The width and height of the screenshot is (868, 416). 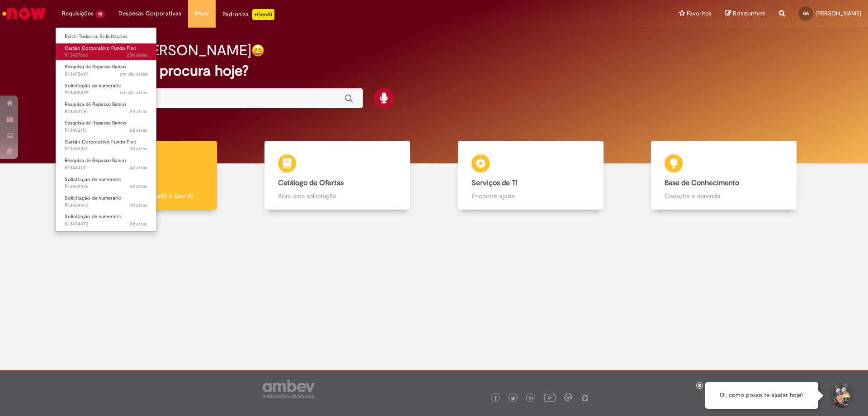 I want to click on a: Aberto R13444131 : Pesquisa de Repasse Banco, so click(x=106, y=164).